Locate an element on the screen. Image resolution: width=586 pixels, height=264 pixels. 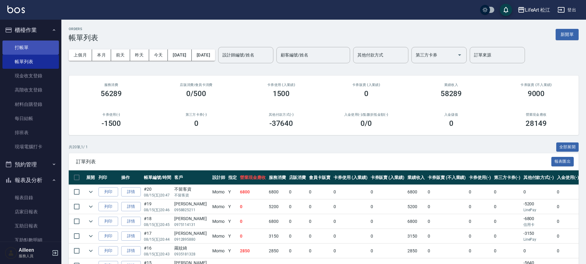
h5: Ailleen is located at coordinates (34, 250).